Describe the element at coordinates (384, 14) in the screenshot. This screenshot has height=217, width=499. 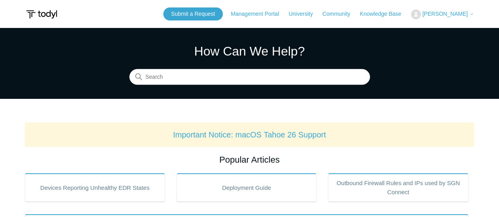
I see `a: Knowledge Base` at that location.